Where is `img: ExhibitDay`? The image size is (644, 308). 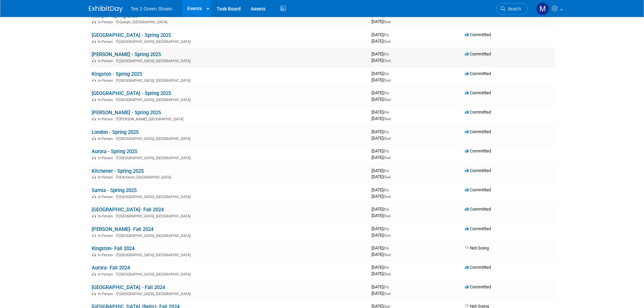
img: ExhibitDay is located at coordinates (106, 9).